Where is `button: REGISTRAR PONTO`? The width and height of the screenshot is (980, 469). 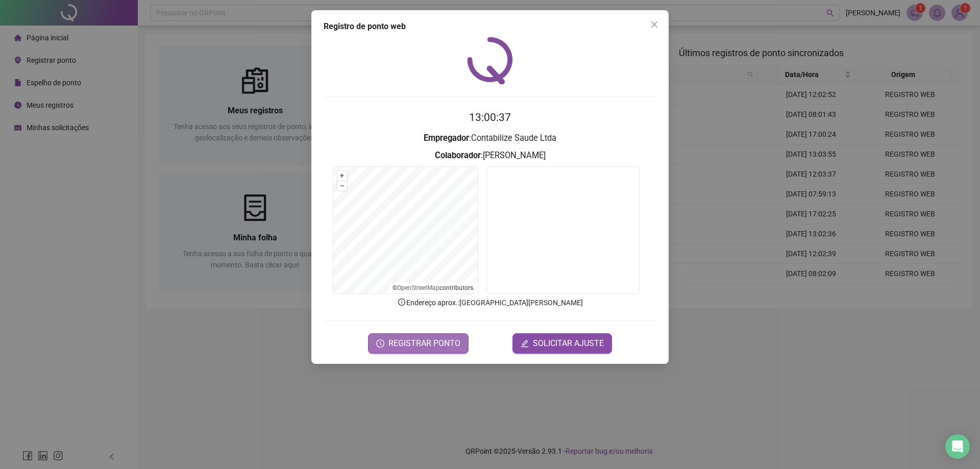
button: REGISTRAR PONTO is located at coordinates (418, 344).